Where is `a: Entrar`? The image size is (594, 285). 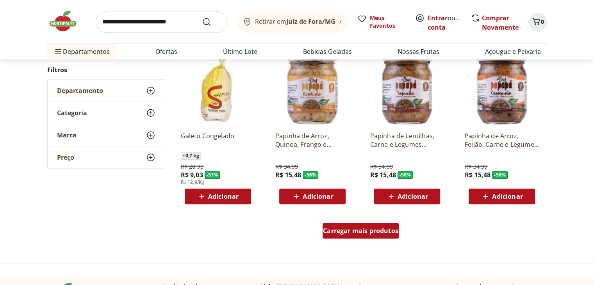 a: Entrar is located at coordinates (437, 18).